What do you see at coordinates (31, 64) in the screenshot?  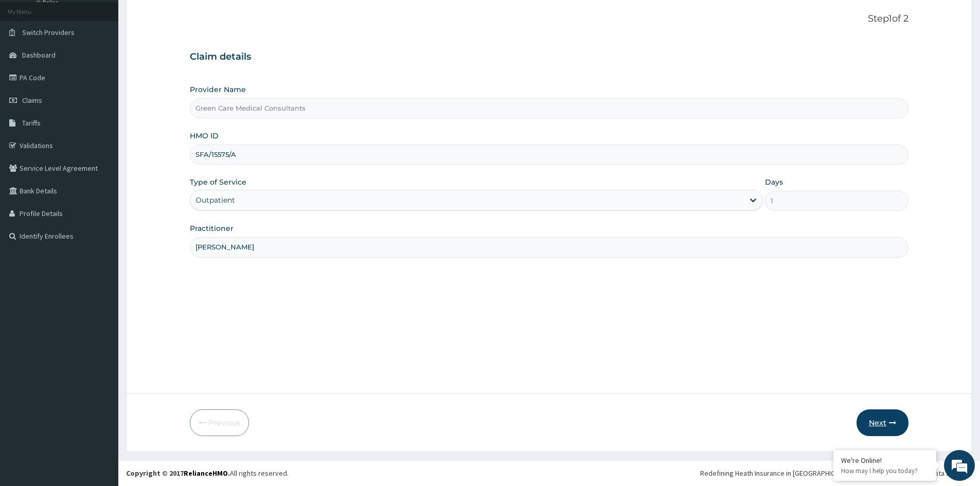 I see `img: d_794563401_company_1708531726252_794563401` at bounding box center [31, 64].